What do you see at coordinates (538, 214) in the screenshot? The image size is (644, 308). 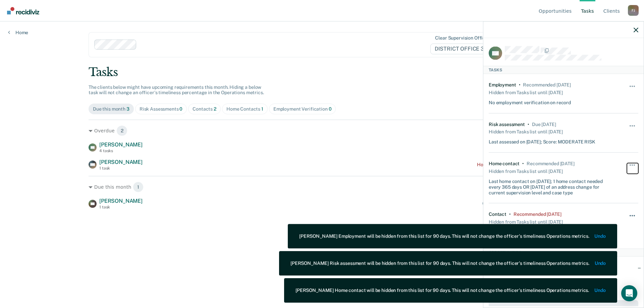 I see `div: Recommended 2 years ago` at bounding box center [538, 214].